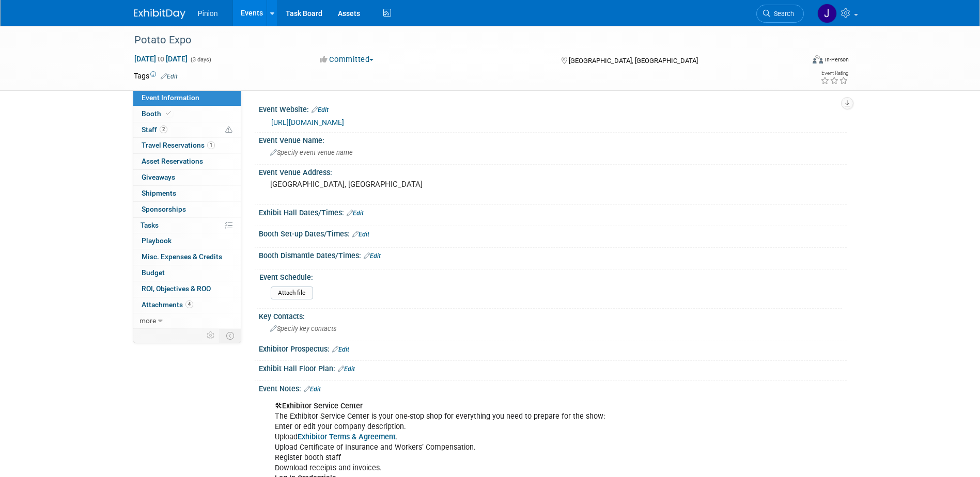  I want to click on div: Exhibitor Prospectus:, so click(553, 348).